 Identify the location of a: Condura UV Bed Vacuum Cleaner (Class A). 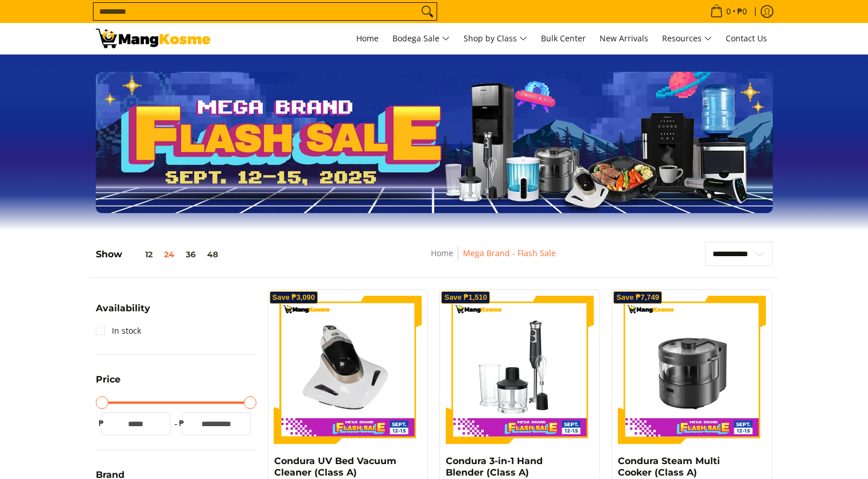
(335, 466).